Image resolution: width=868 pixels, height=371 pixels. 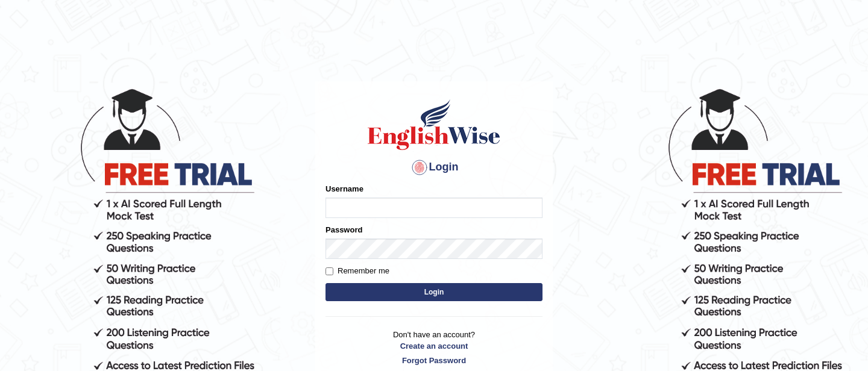 I want to click on label: Remember me, so click(x=358, y=271).